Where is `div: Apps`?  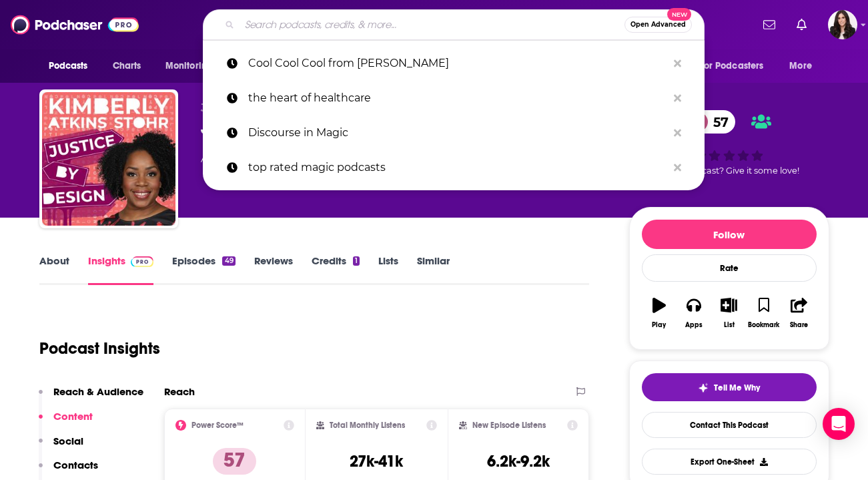 div: Apps is located at coordinates (694, 325).